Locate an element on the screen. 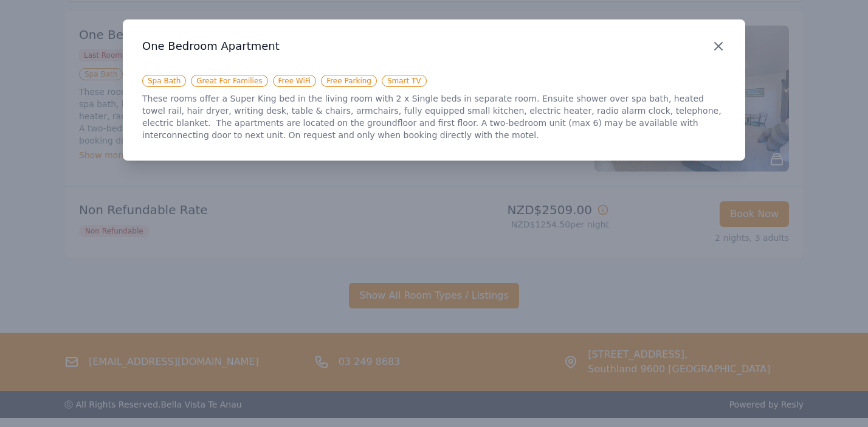  span: Spa Bath is located at coordinates (164, 81).